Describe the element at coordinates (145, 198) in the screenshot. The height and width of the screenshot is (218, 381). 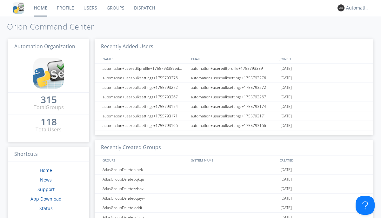
I see `div: AtlasGroupDeleteoquyw` at that location.